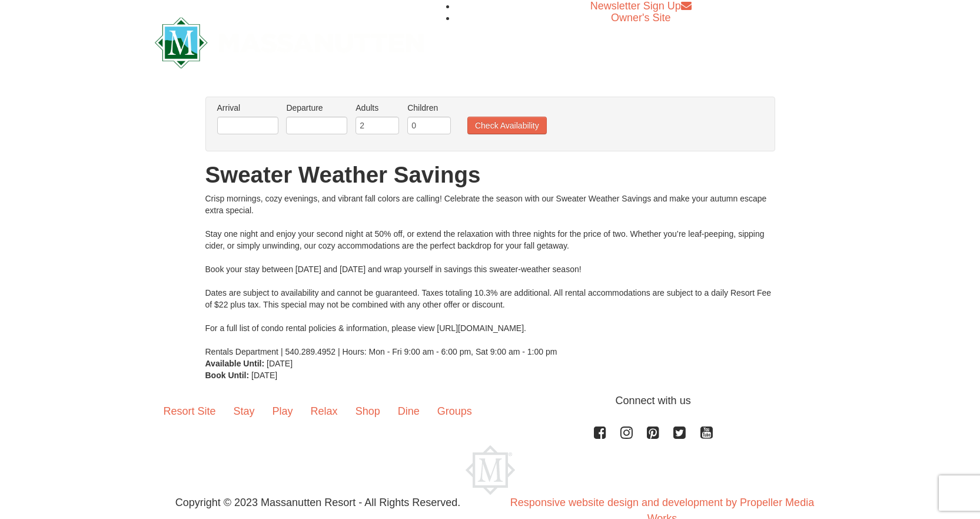 The width and height of the screenshot is (980, 519). Describe the element at coordinates (245, 411) in the screenshot. I see `a: Stay` at that location.